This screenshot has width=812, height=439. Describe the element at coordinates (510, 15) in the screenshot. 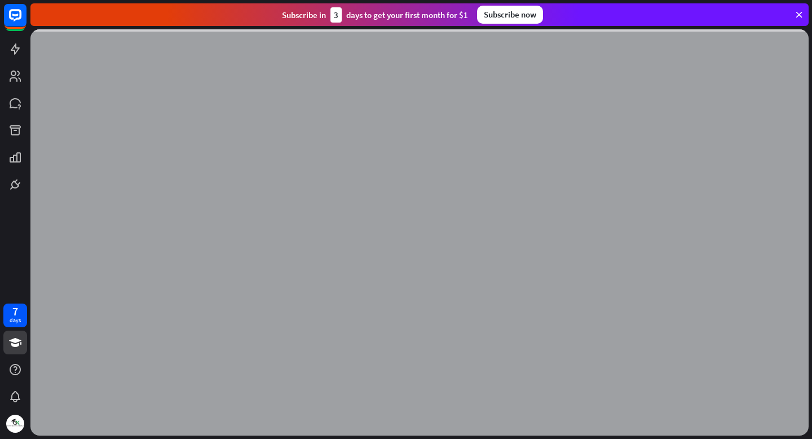

I see `div: Subscribe now` at that location.